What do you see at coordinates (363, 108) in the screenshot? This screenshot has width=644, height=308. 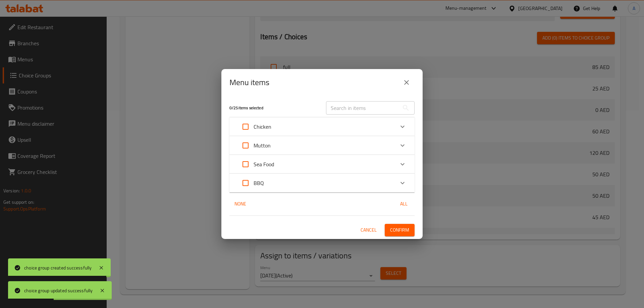 I see `input: Search in items` at bounding box center [363, 108].